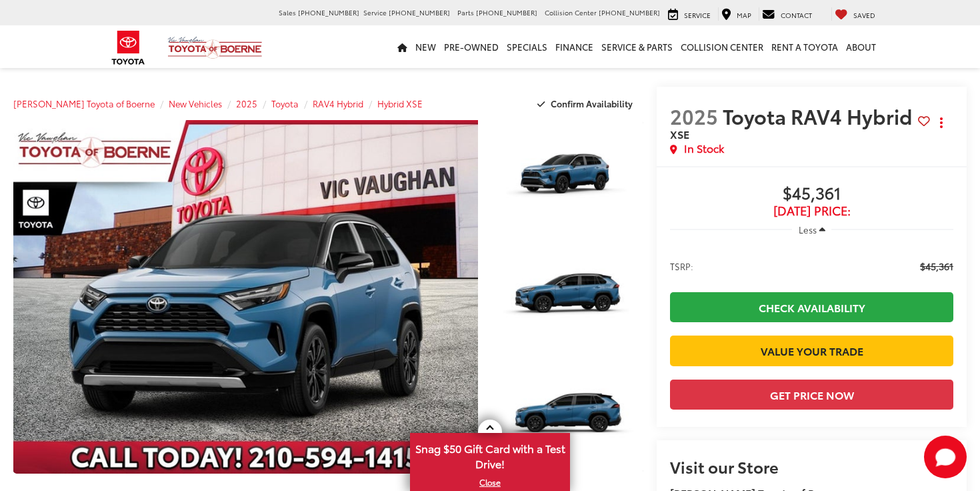  I want to click on a: Service, so click(690, 14).